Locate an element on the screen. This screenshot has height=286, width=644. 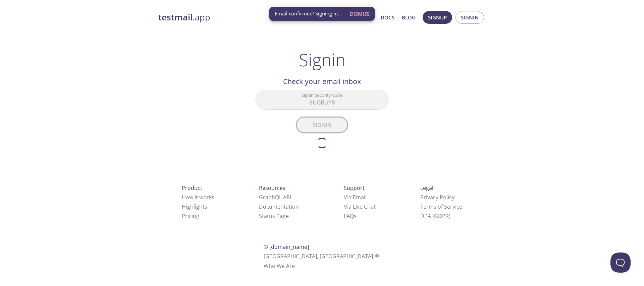
span: Resources is located at coordinates (272, 188).